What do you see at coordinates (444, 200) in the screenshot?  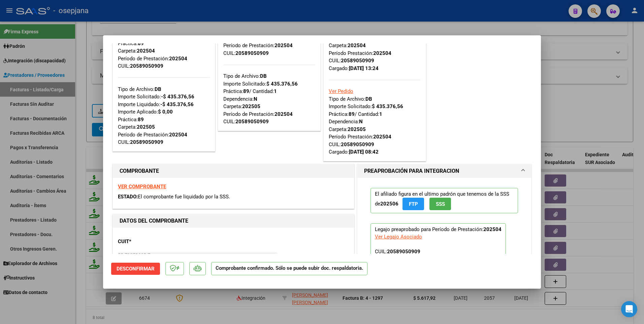 I see `p: El afiliado figura en el ultimo padrón que tenemos de la SSS de` at bounding box center [444, 200].